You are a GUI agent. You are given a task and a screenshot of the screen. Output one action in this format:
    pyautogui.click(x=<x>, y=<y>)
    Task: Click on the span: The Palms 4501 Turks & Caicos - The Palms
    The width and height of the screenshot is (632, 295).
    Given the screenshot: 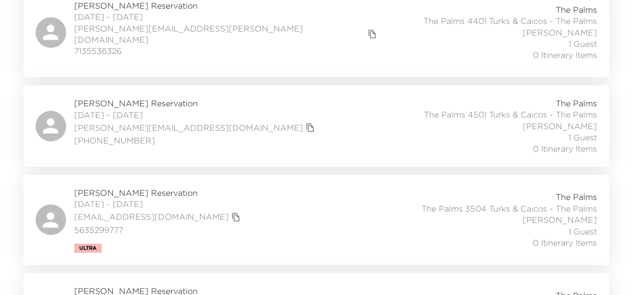 What is the action you would take?
    pyautogui.click(x=511, y=114)
    